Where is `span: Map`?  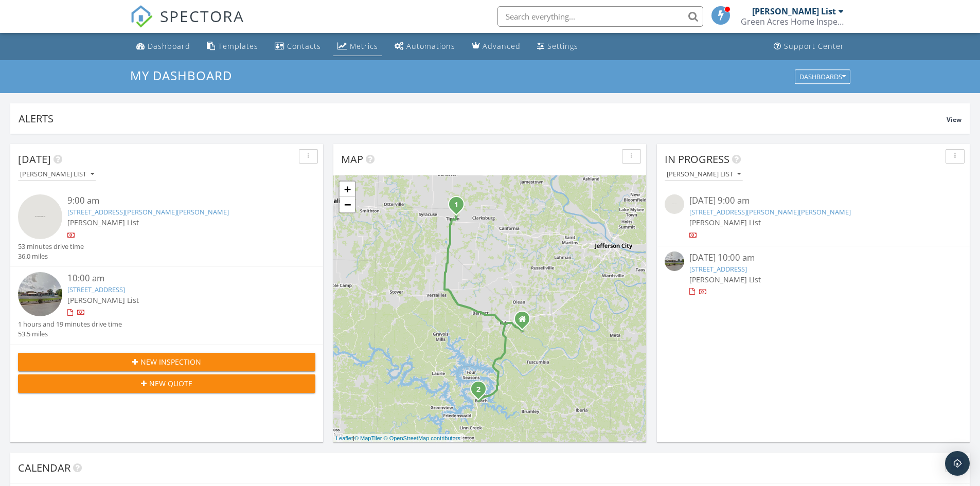
span: Map is located at coordinates (352, 159).